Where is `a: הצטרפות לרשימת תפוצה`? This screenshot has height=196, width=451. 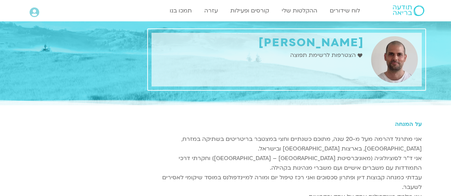
a: הצטרפות לרשימת תפוצה is located at coordinates (327, 55).